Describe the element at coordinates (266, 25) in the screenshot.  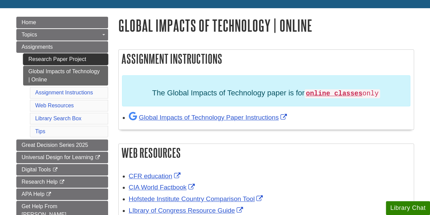
I see `h1: Global Impacts of Technology | Online` at that location.